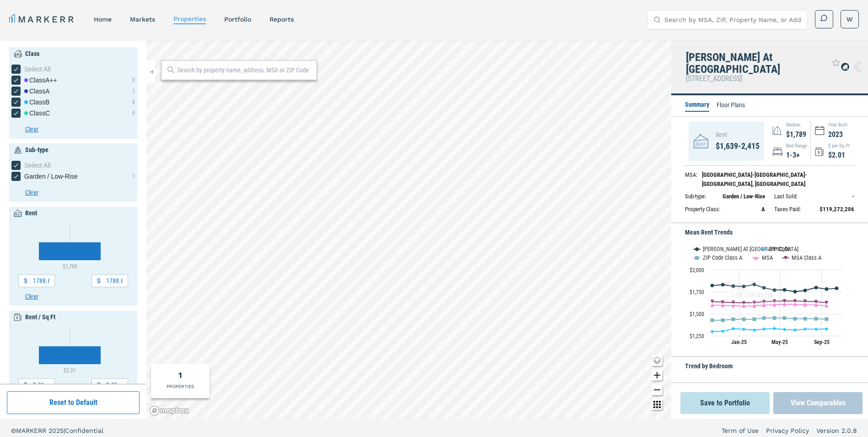 The height and width of the screenshot is (437, 868). What do you see at coordinates (70, 267) in the screenshot?
I see `text: $1,789` at bounding box center [70, 267].